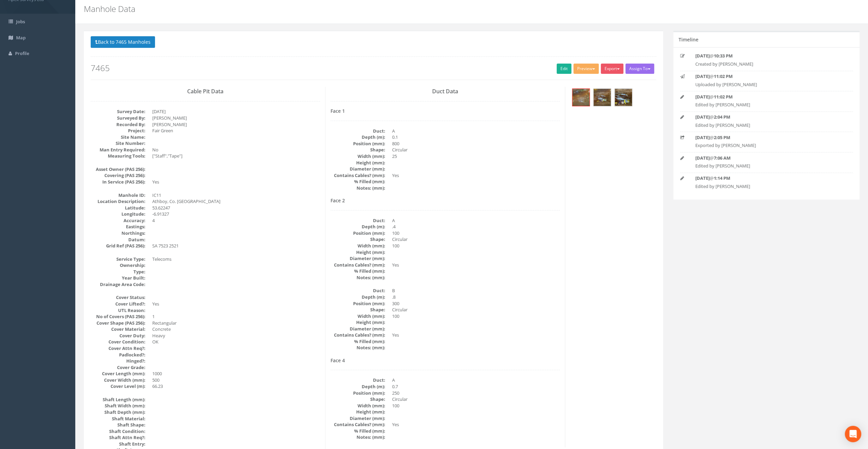 The height and width of the screenshot is (449, 868). What do you see at coordinates (722, 138) in the screenshot?
I see `strong: 2:05 PM` at bounding box center [722, 138].